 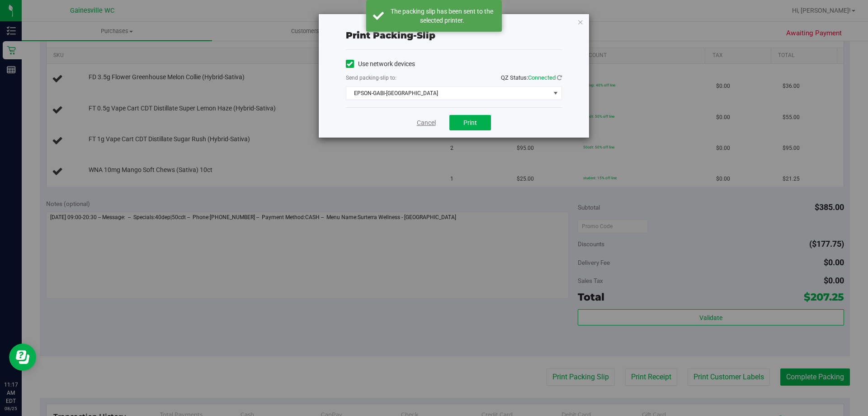 What do you see at coordinates (470, 123) in the screenshot?
I see `button: Print` at bounding box center [470, 123].